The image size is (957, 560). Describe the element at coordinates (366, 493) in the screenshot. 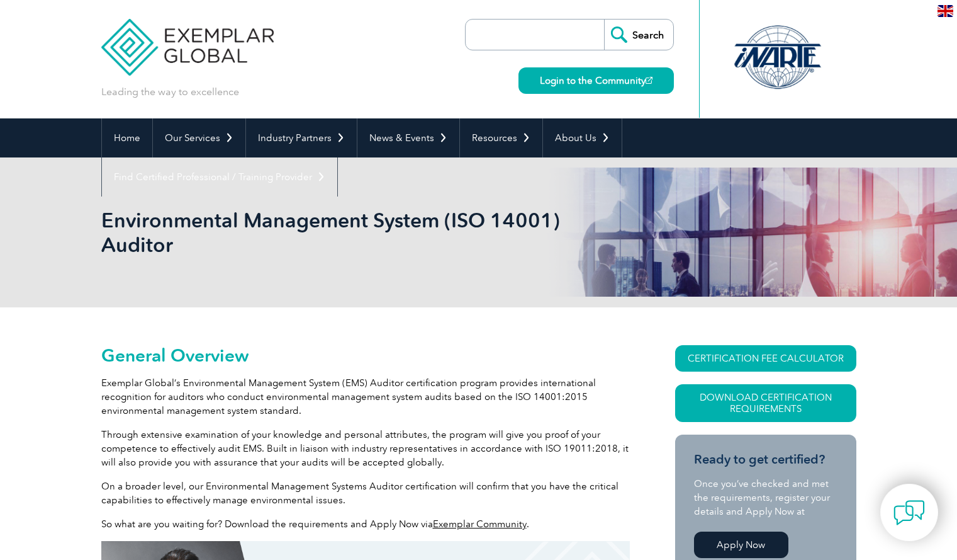

I see `p: On a broader level, our Environmental Management Systems Auditor certification will confirm that ...` at that location.